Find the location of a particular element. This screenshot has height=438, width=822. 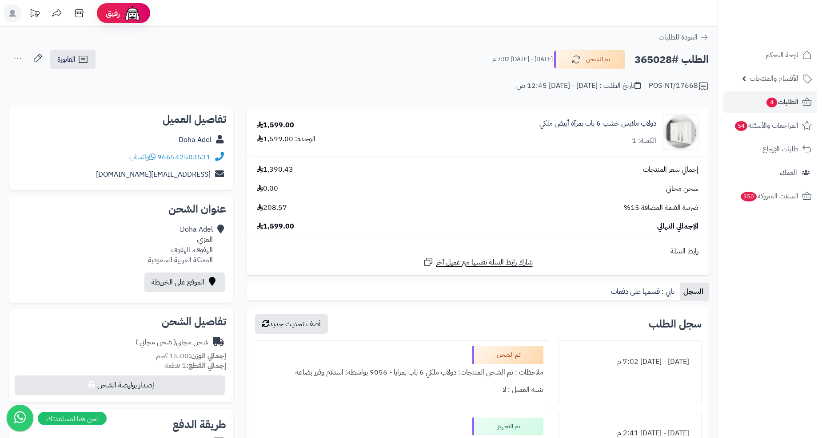

small: 15.00 كجم is located at coordinates (191, 356).